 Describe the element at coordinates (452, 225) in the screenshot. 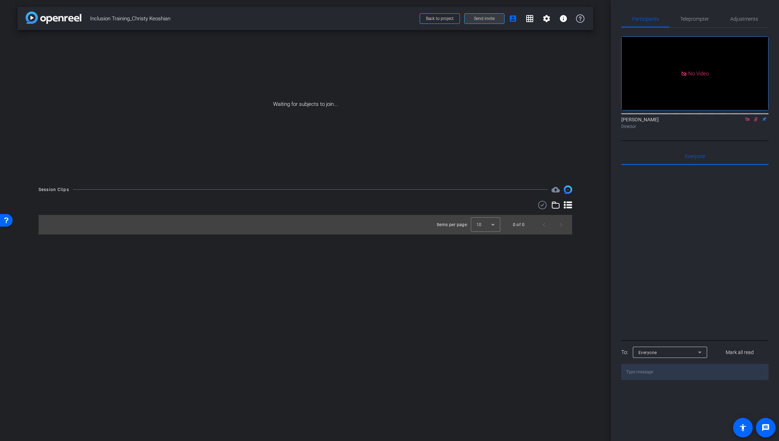

I see `div: Items per page:` at that location.